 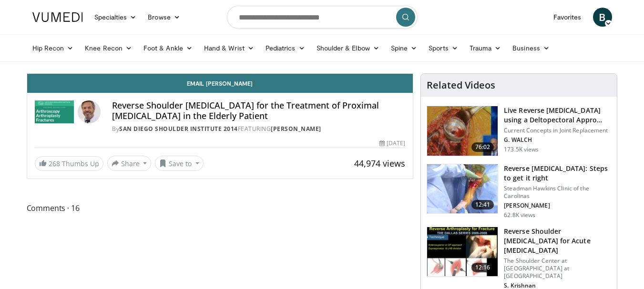 I want to click on a: Favorites, so click(x=567, y=17).